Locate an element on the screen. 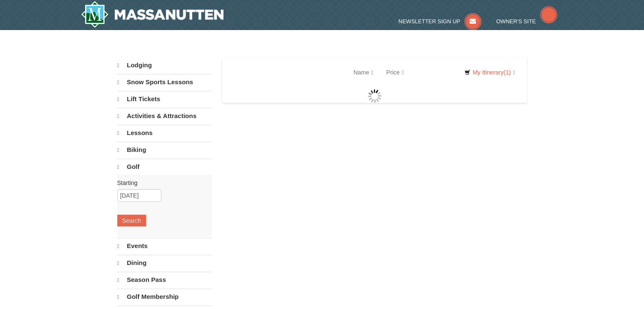 The width and height of the screenshot is (644, 309). a: Newsletter Sign Up is located at coordinates (440, 21).